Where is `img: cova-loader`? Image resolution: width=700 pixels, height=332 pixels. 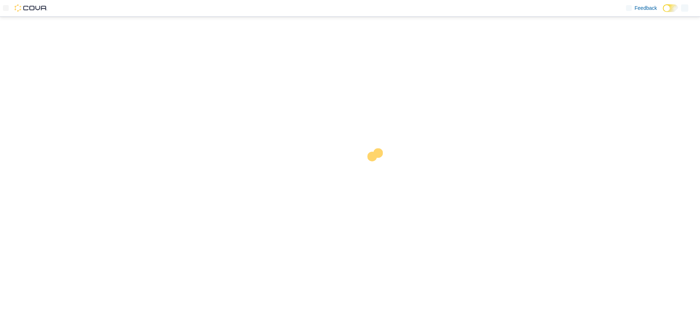
img: cova-loader is located at coordinates (377, 170).